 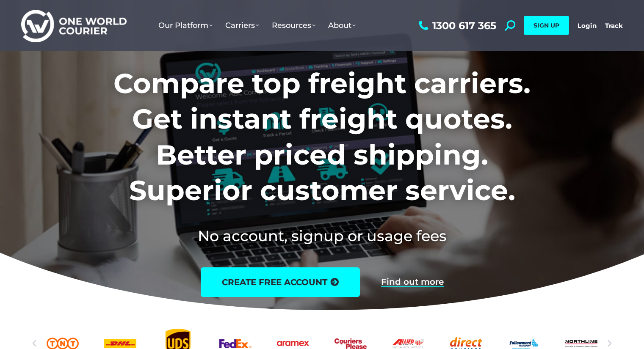 What do you see at coordinates (614, 25) in the screenshot?
I see `a: Track` at bounding box center [614, 25].